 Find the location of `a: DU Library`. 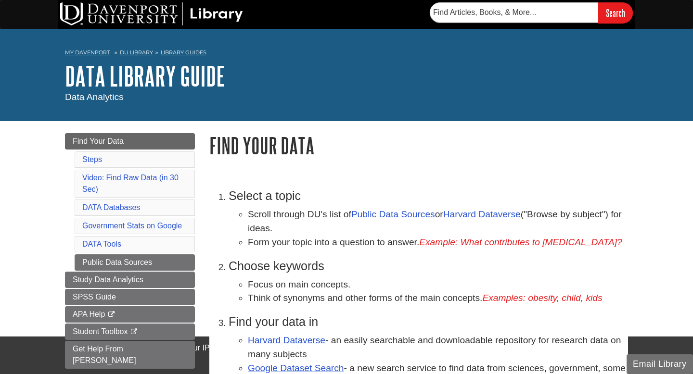

a: DU Library is located at coordinates (136, 52).